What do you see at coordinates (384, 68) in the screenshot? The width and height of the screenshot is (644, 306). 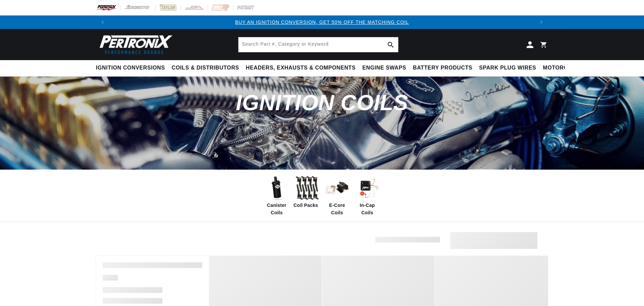 I see `span: Engine Swaps` at bounding box center [384, 68].